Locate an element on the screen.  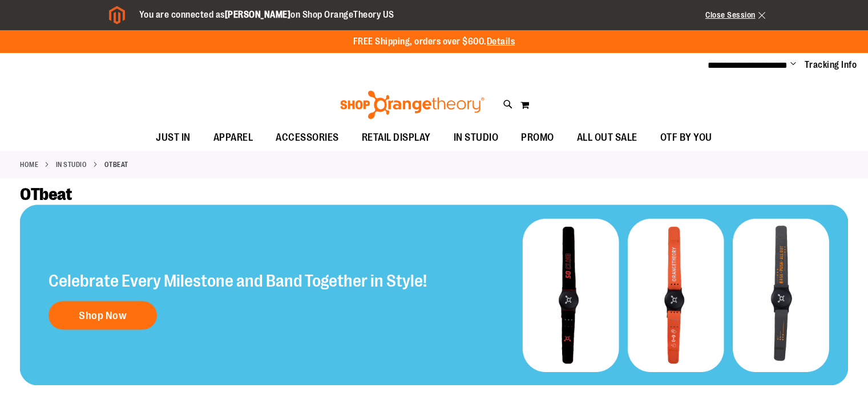
span: ACCESSORIES is located at coordinates (307, 138).